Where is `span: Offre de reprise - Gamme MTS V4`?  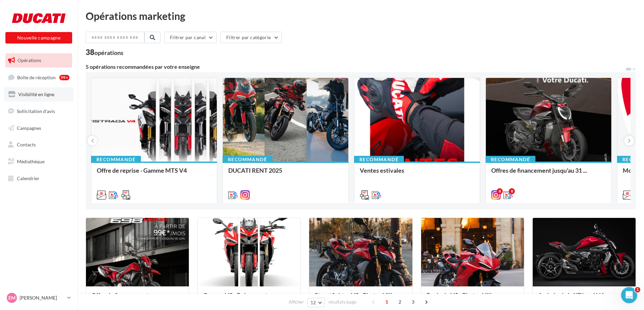
span: Offre de reprise - Gamme MTS V4 is located at coordinates (142, 170).